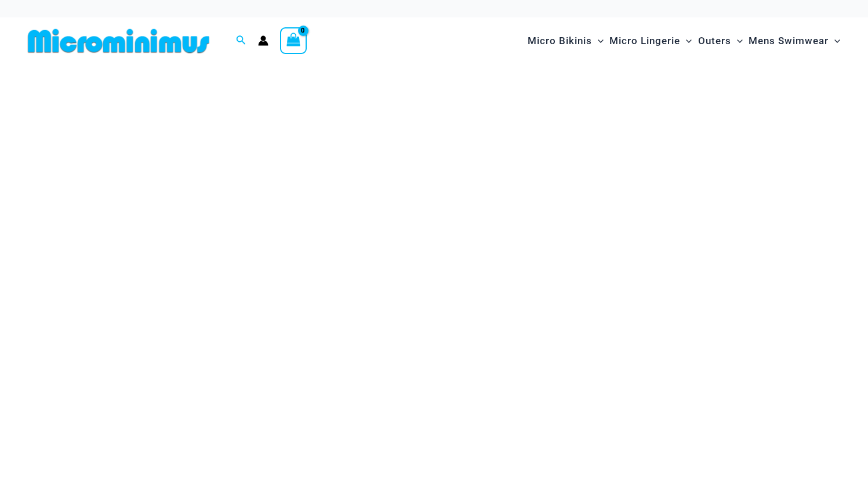  I want to click on img: MM SHOP LOGO FLAT, so click(118, 41).